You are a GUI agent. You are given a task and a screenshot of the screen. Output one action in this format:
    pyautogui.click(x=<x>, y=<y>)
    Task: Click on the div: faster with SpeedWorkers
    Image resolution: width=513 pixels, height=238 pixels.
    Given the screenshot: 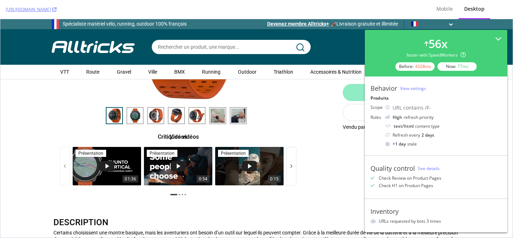 What is the action you would take?
    pyautogui.click(x=436, y=55)
    